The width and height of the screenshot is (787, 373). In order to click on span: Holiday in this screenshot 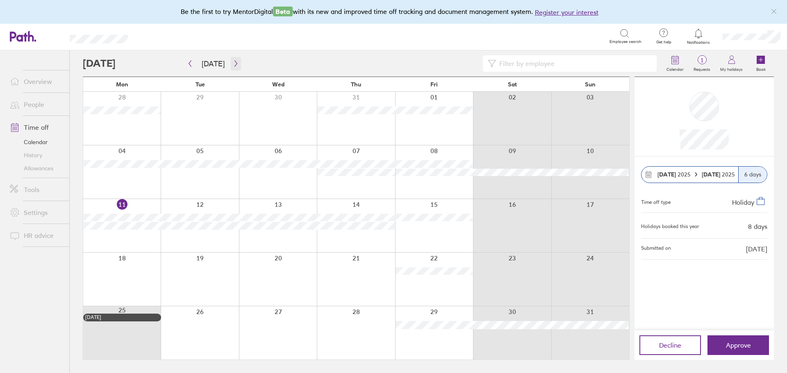, I will do `click(743, 202)`.